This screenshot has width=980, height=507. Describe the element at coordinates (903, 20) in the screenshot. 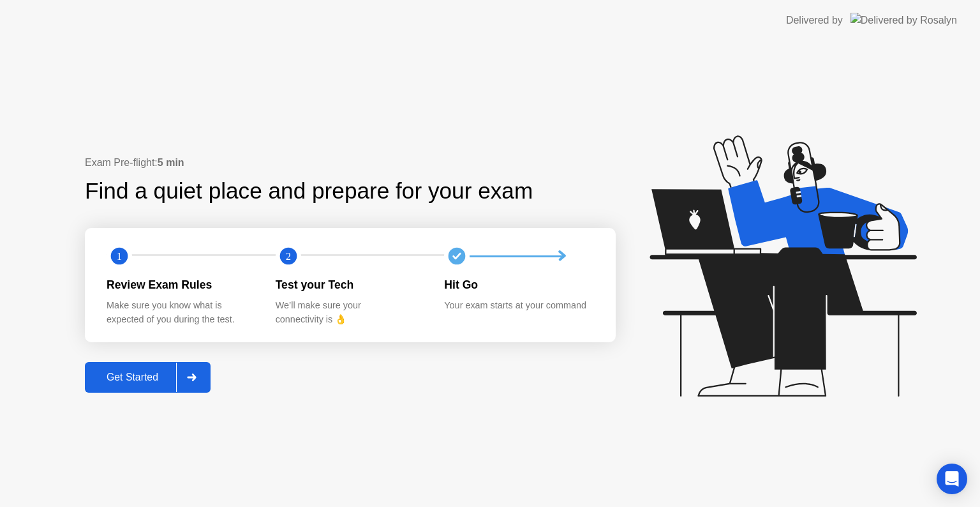

I see `img: Delivered by Rosalyn` at that location.